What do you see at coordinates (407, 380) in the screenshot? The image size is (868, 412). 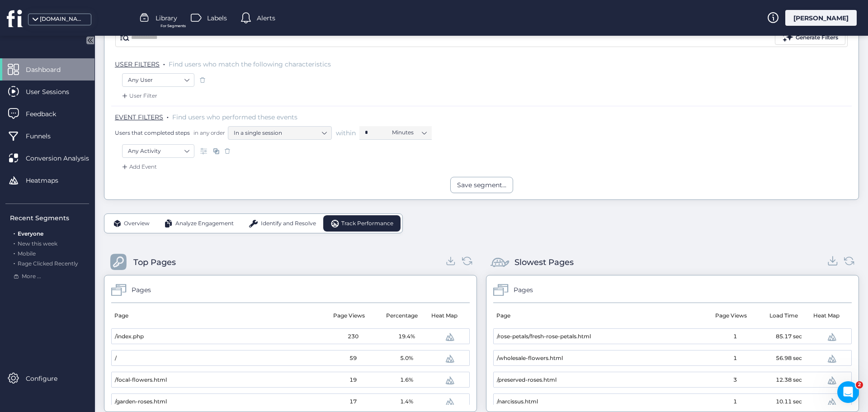 I see `span: 1.6%` at bounding box center [407, 380].